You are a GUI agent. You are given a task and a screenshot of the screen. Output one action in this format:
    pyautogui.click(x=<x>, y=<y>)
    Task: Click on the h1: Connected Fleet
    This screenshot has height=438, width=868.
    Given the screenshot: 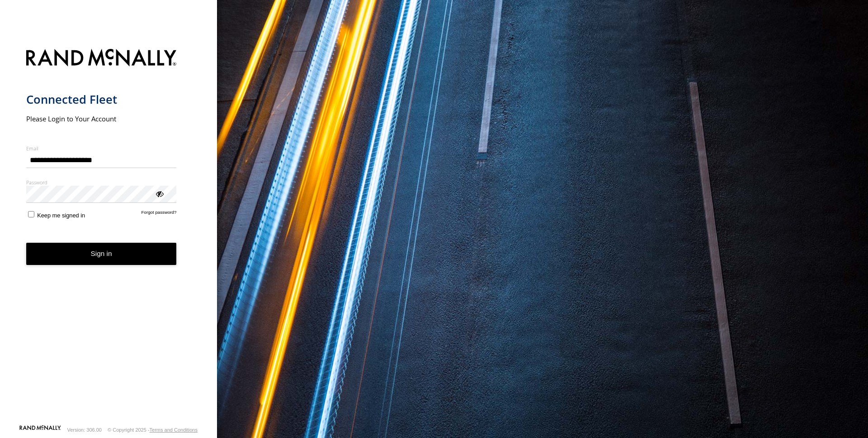 What is the action you would take?
    pyautogui.click(x=101, y=100)
    